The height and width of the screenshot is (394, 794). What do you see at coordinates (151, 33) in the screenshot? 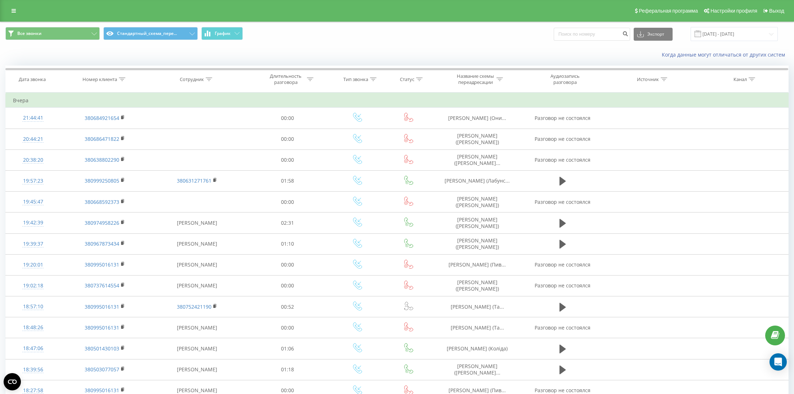
I see `button: Стандартный_схема_пере...` at bounding box center [151, 33].